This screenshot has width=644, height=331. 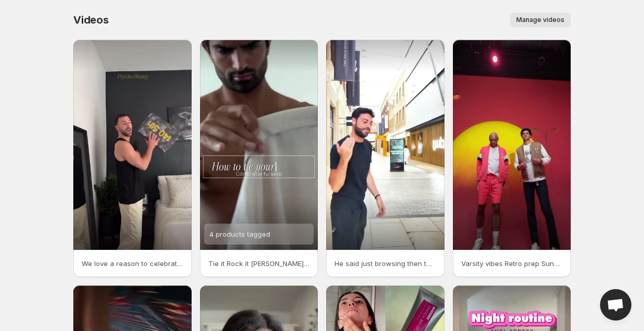 What do you see at coordinates (540, 20) in the screenshot?
I see `span: Manage videos` at bounding box center [540, 20].